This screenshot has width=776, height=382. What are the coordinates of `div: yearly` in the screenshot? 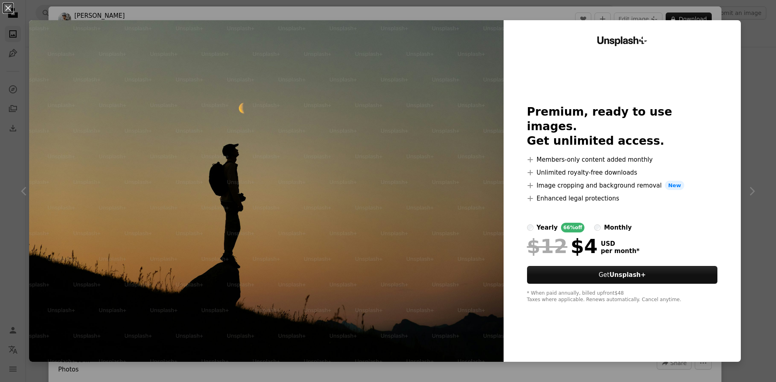 It's located at (547, 228).